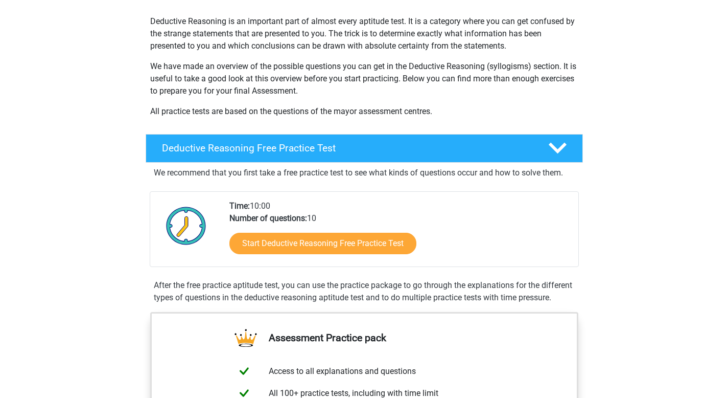 This screenshot has height=398, width=728. Describe the element at coordinates (364, 111) in the screenshot. I see `p: All practice tests are based on the questions of the mayor assessment centres.` at that location.